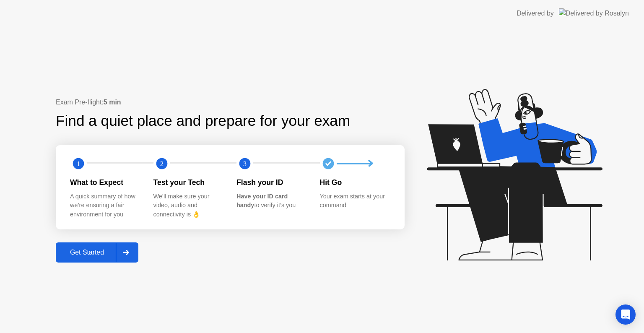 The height and width of the screenshot is (333, 644). I want to click on div: Hit Go, so click(354, 182).